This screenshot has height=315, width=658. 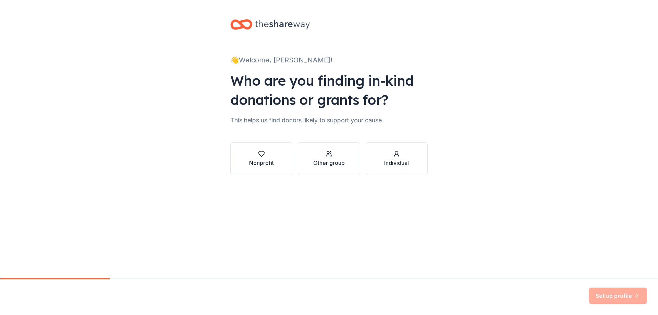 What do you see at coordinates (396, 163) in the screenshot?
I see `div: Individual` at bounding box center [396, 163].